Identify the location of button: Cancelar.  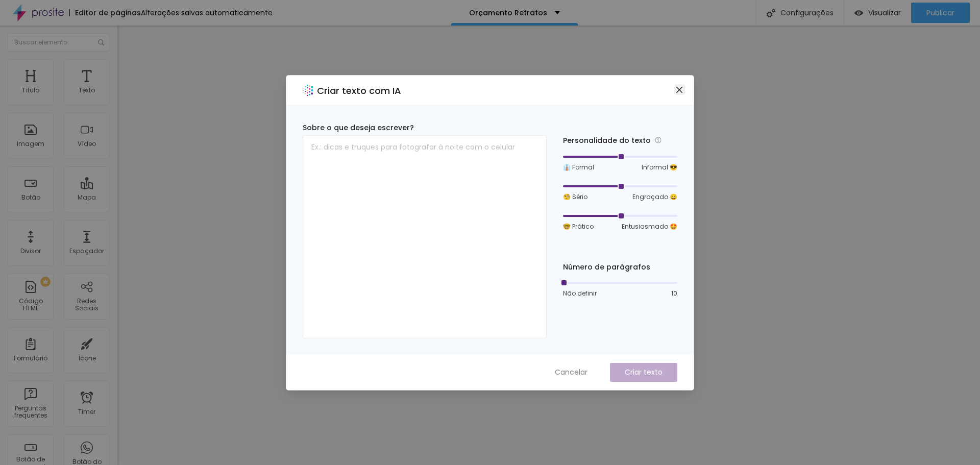
(570, 373).